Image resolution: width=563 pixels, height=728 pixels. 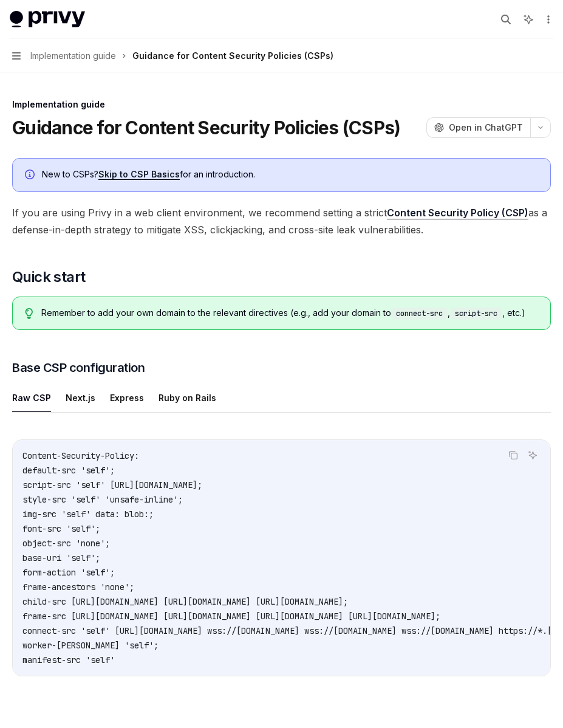 What do you see at coordinates (69, 660) in the screenshot?
I see `span: manifest-src 'self'` at bounding box center [69, 660].